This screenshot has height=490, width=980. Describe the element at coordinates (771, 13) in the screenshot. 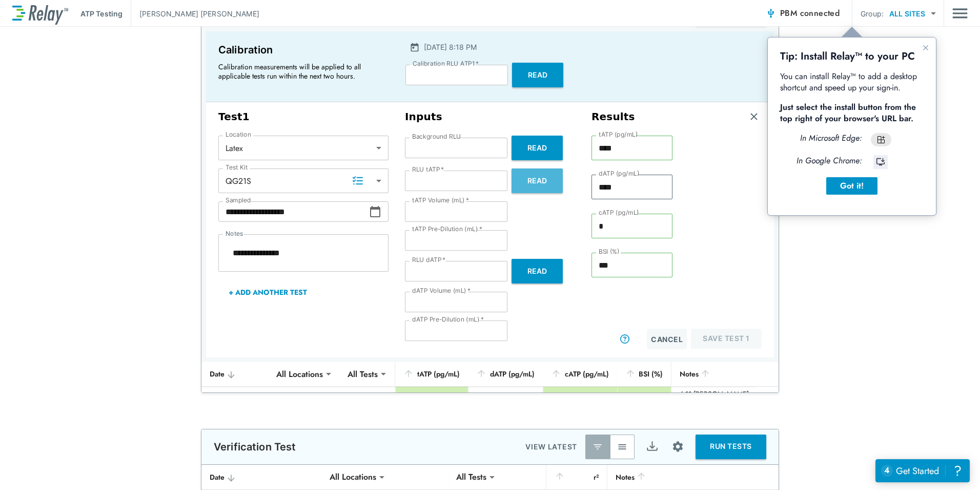

I see `img: Connected Icon` at that location.